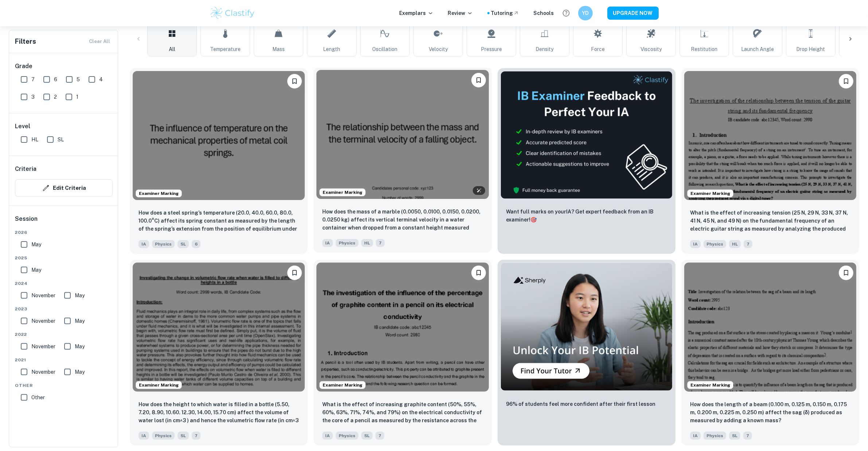  I want to click on a: Clastify logo, so click(232, 13).